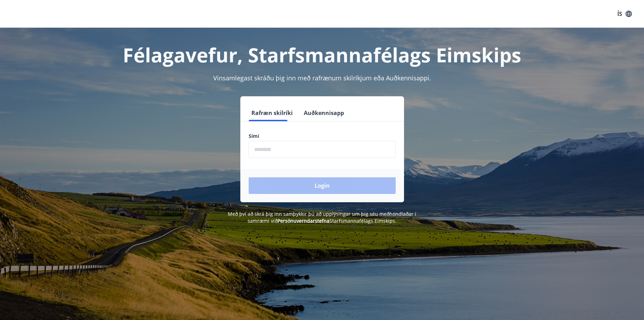 The height and width of the screenshot is (320, 644). Describe the element at coordinates (322, 217) in the screenshot. I see `span: Með því að skrá þig inn samþykkir þú að upplýsingar um þig séu meðhöndlaðar í samræmi við Starfsm...` at that location.